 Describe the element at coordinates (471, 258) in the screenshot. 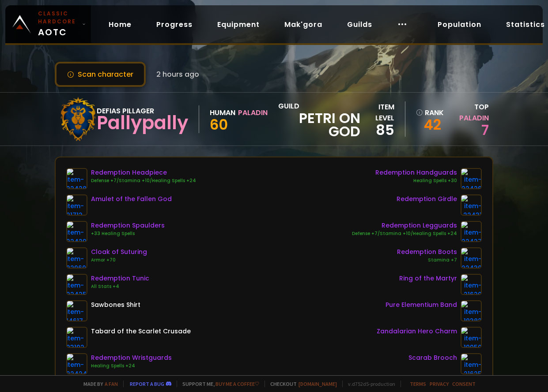

I see `img: item-22430` at that location.